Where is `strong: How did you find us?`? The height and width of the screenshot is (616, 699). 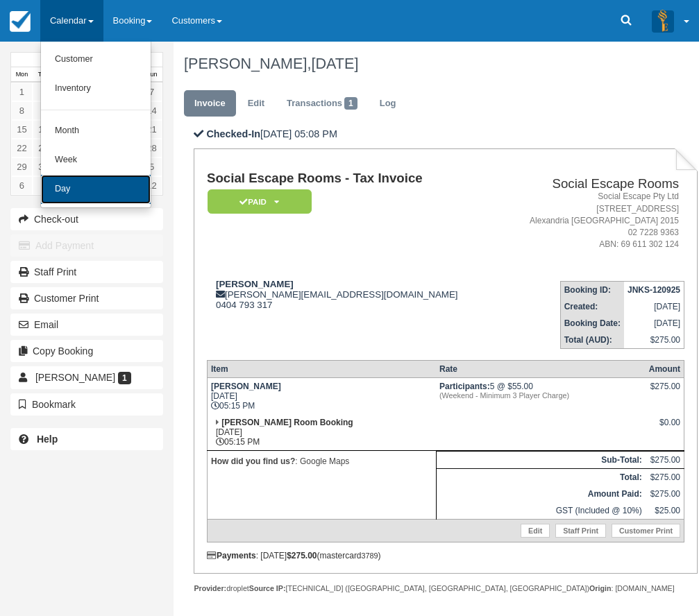 strong: How did you find us? is located at coordinates (252, 461).